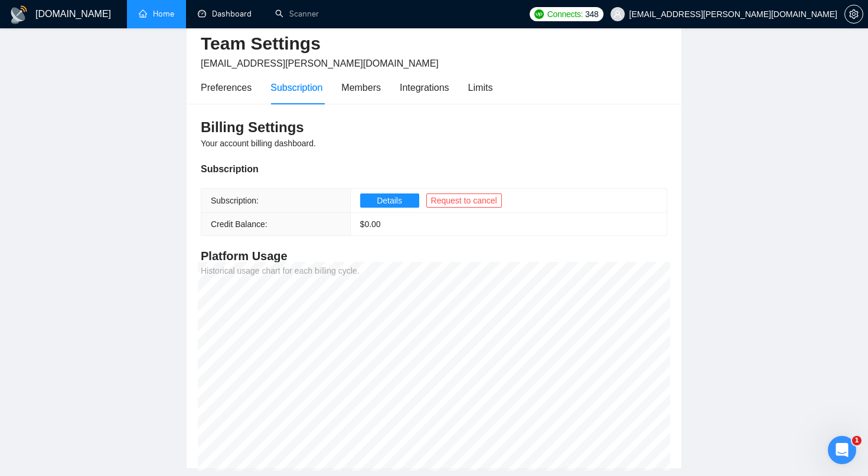  I want to click on span: 1, so click(857, 441).